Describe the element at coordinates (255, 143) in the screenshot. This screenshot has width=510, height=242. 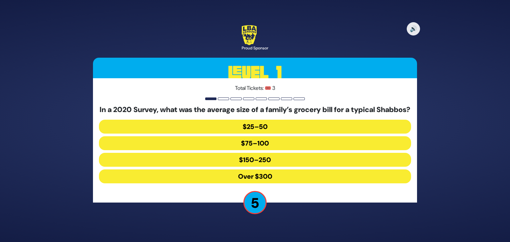
I see `button: $75–100` at that location.